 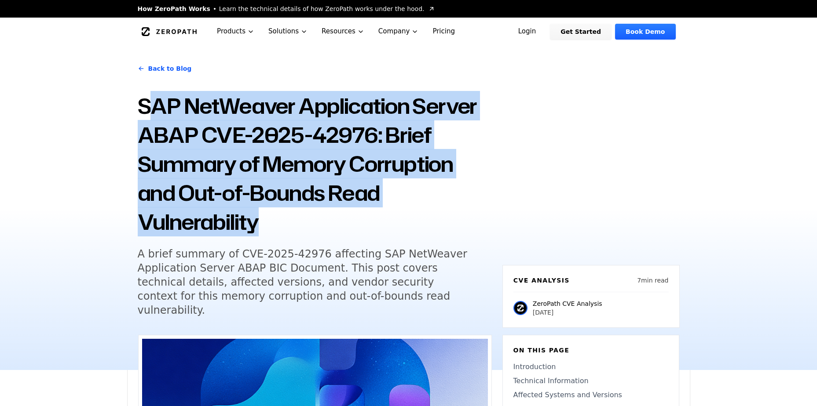 What do you see at coordinates (580, 32) in the screenshot?
I see `a: Get Started` at bounding box center [580, 32].